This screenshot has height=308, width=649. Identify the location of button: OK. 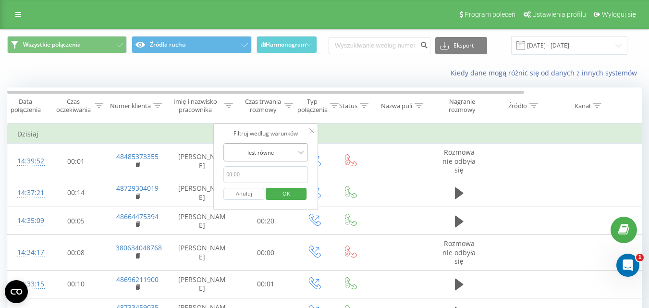
(286, 194).